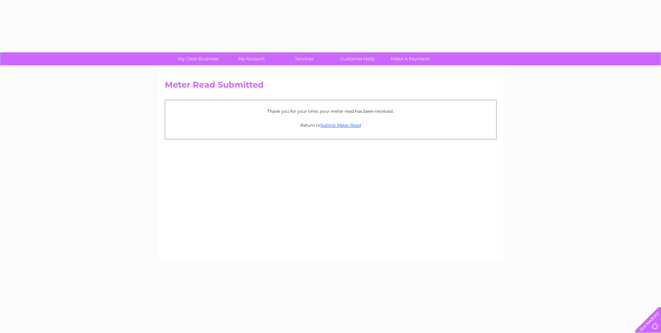 This screenshot has width=661, height=333. Describe the element at coordinates (331, 86) in the screenshot. I see `h2: Meter Read Submitted` at that location.